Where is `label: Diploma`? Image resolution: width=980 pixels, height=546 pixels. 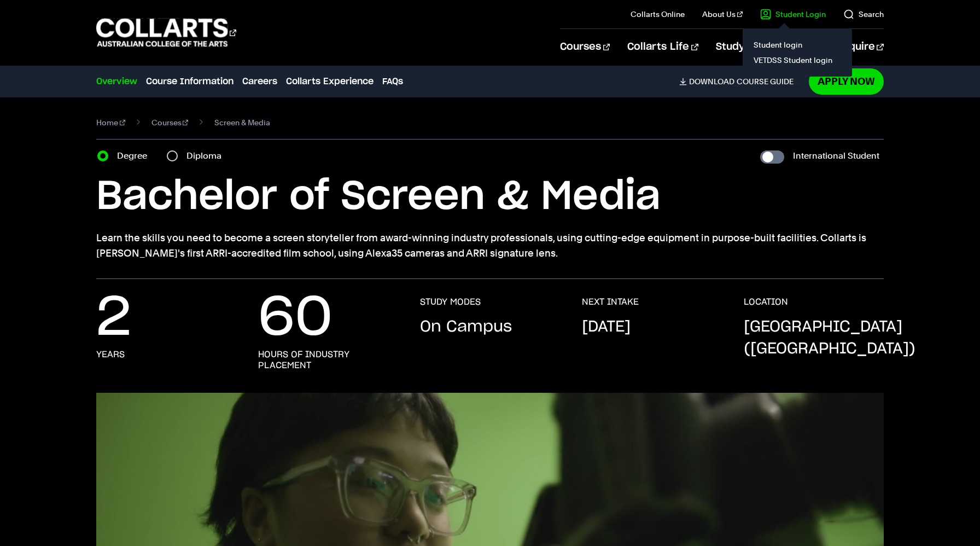
label: Diploma is located at coordinates (207, 156).